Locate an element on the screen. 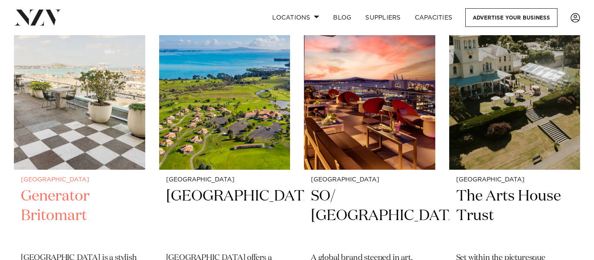 Image resolution: width=594 pixels, height=260 pixels. h2: The Arts House Trust is located at coordinates (515, 216).